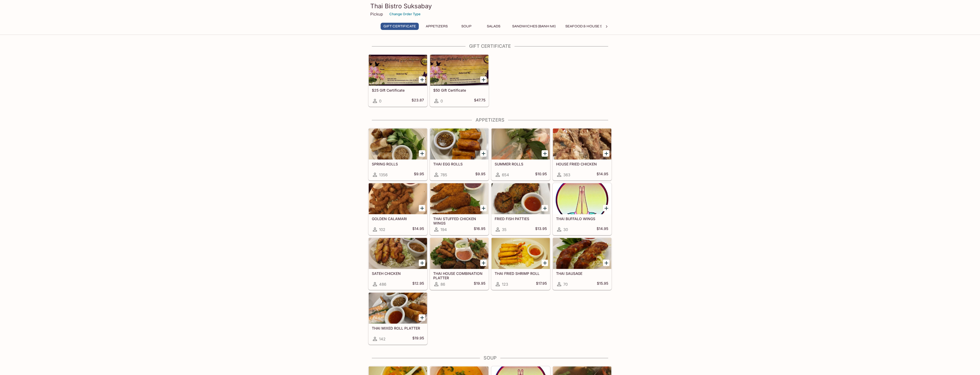  Describe the element at coordinates (443, 175) in the screenshot. I see `span: 785` at that location.